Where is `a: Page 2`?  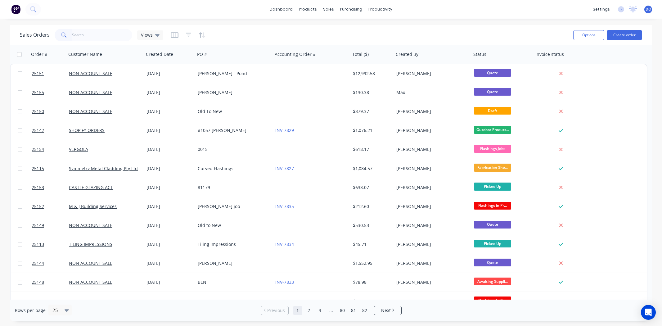
a: Page 2 is located at coordinates (309, 310).